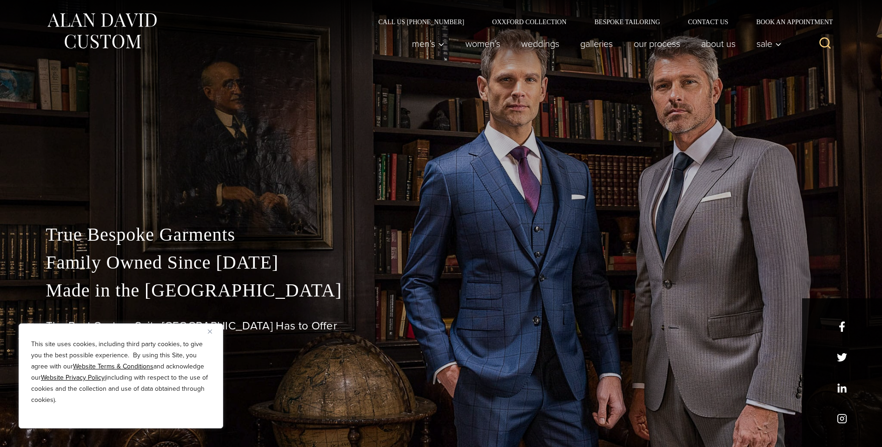 This screenshot has height=447, width=882. What do you see at coordinates (769, 44) in the screenshot?
I see `span: Sale` at bounding box center [769, 44].